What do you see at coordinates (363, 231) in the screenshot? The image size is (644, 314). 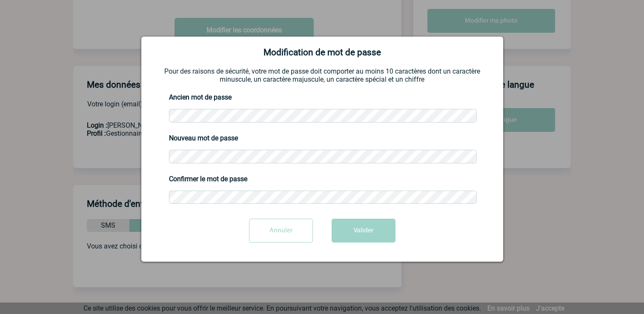 I see `button: Valider` at bounding box center [363, 231].